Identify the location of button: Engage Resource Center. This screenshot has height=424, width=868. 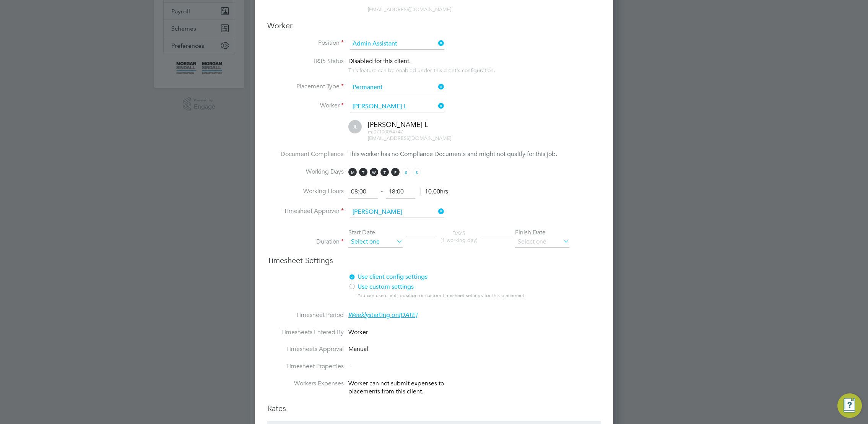
(850, 406).